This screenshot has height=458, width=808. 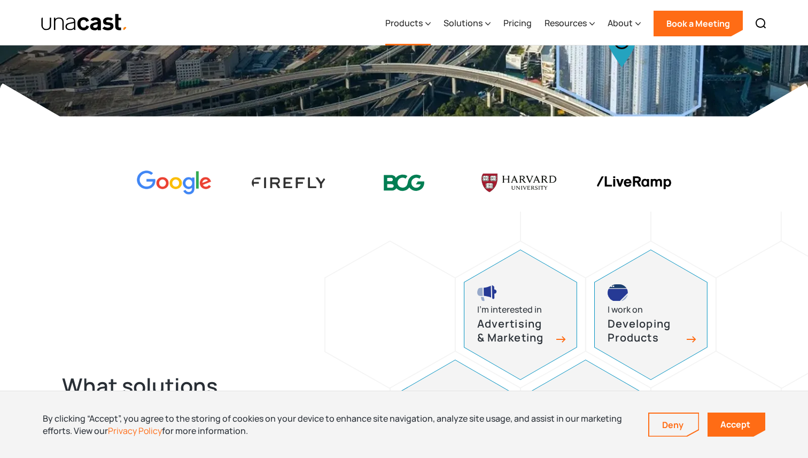 What do you see at coordinates (736, 424) in the screenshot?
I see `a: Accept` at bounding box center [736, 424].